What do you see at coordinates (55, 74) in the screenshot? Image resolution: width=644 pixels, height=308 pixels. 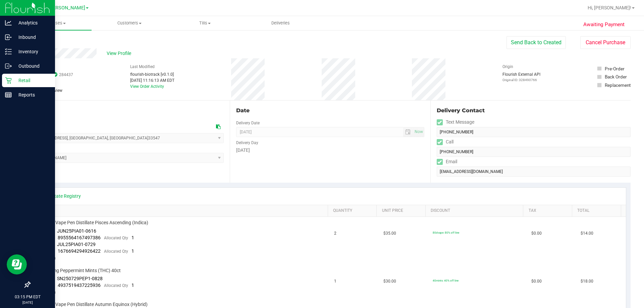 I see `span: In Sync` at bounding box center [55, 74].